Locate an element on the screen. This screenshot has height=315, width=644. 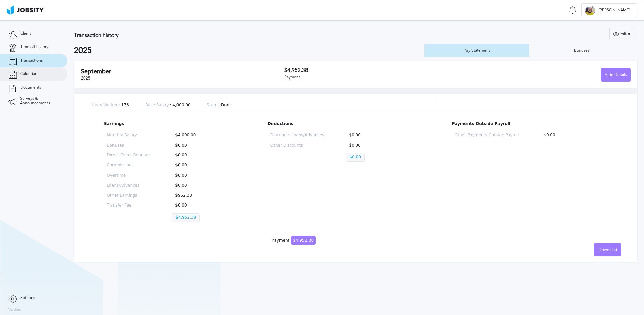
p: Overtime is located at coordinates (128, 175).